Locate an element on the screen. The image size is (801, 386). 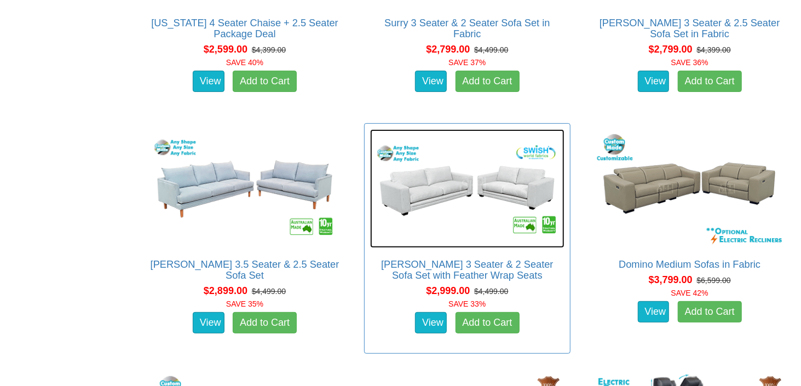
span: $2,599.00 is located at coordinates (226, 49).